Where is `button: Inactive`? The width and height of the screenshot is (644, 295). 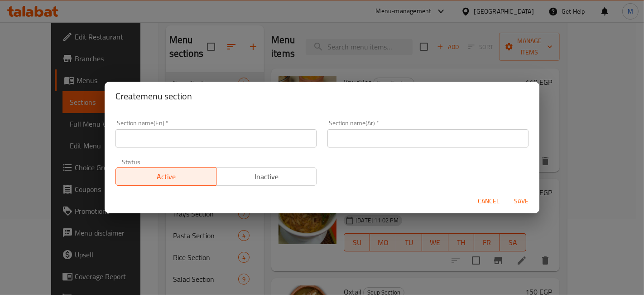
button: Inactive is located at coordinates (266, 176).